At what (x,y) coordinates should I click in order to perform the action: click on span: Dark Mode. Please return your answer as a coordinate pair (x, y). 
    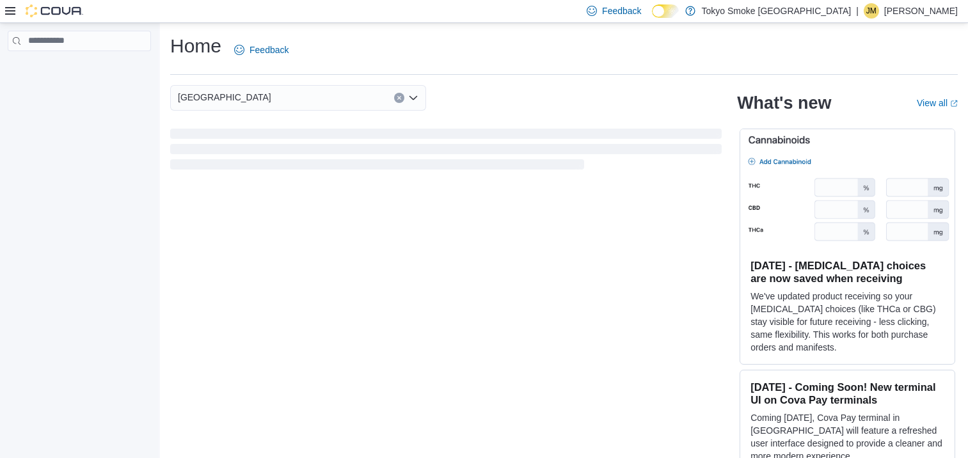
    Looking at the image, I should click on (652, 18).